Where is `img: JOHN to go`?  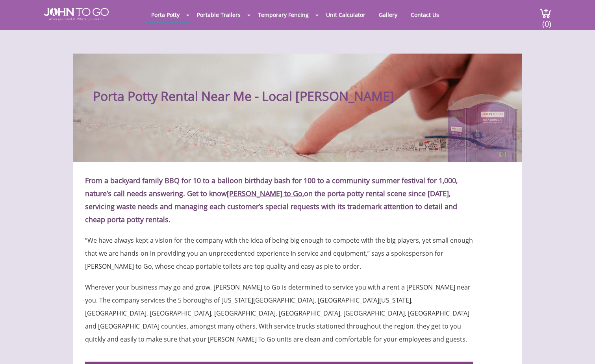 img: JOHN to go is located at coordinates (76, 14).